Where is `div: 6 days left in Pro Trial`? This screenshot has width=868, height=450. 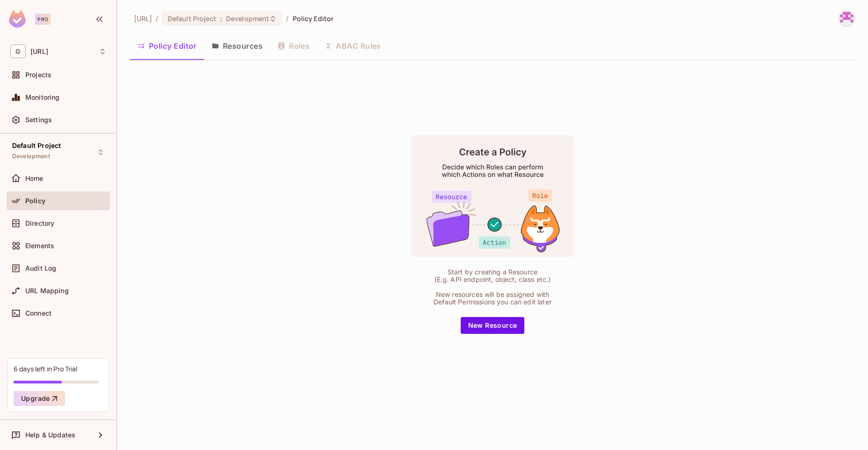 div: 6 days left in Pro Trial is located at coordinates (45, 369).